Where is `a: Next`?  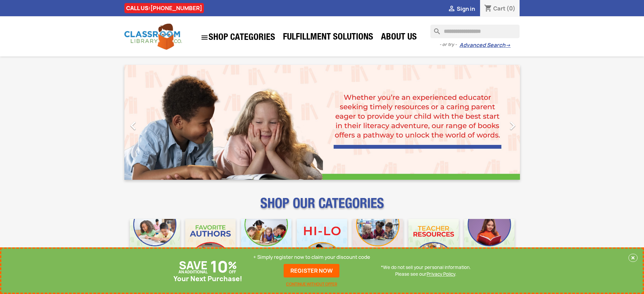 a: Next is located at coordinates (490, 122).